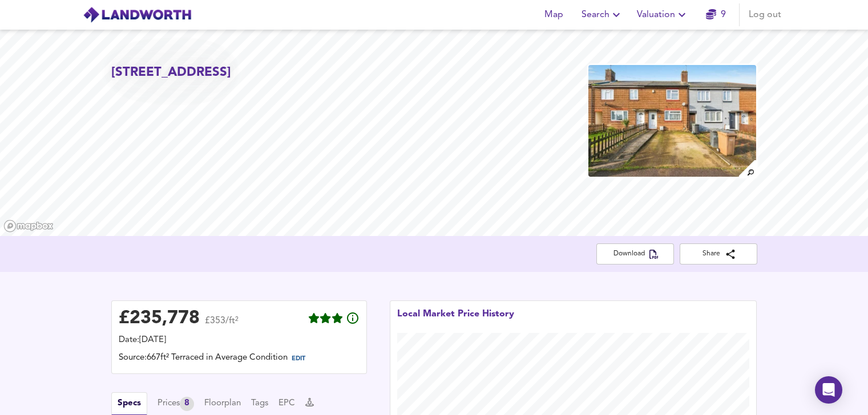 The width and height of the screenshot is (868, 415). What do you see at coordinates (672, 121) in the screenshot?
I see `img: property` at bounding box center [672, 121].